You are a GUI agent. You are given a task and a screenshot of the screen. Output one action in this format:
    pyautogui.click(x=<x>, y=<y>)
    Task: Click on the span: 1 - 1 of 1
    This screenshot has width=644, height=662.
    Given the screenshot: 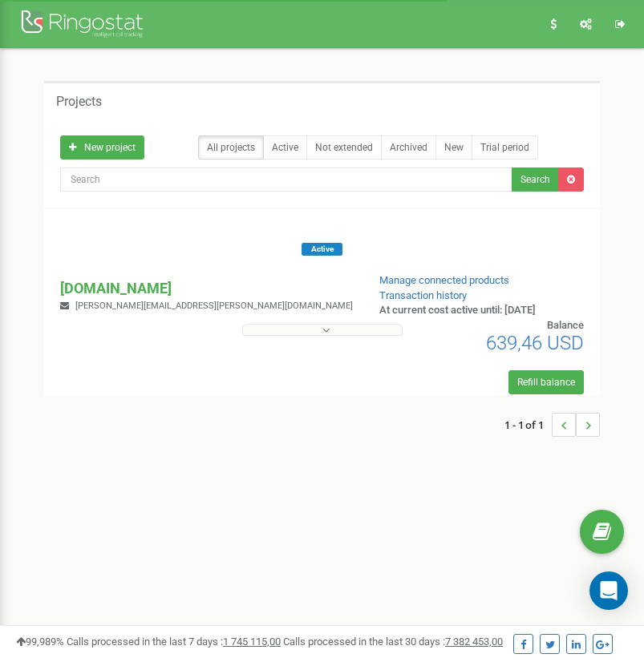 What is the action you would take?
    pyautogui.click(x=528, y=425)
    